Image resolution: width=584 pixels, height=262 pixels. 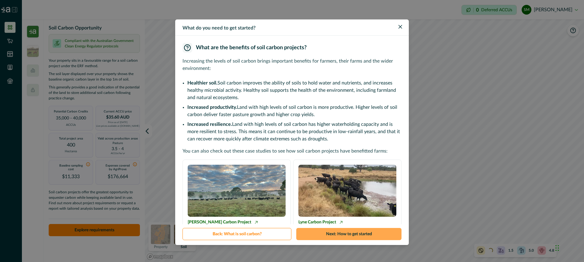 What do you see at coordinates (295, 111) in the screenshot?
I see `li: Land with high levels of soil carbon is more productive. Higher levels of soil carbon deliver fas...` at bounding box center [295, 111].